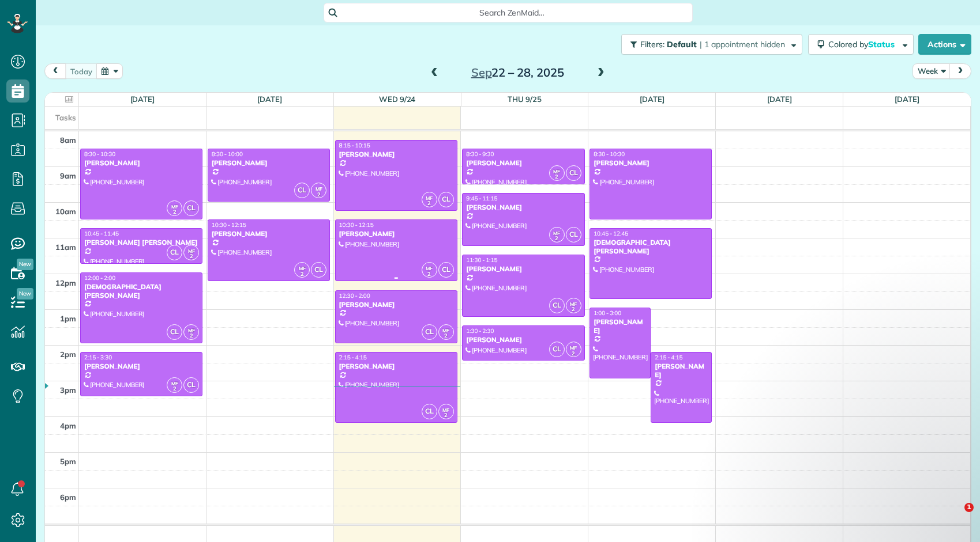  I want to click on span: Sep, so click(482, 72).